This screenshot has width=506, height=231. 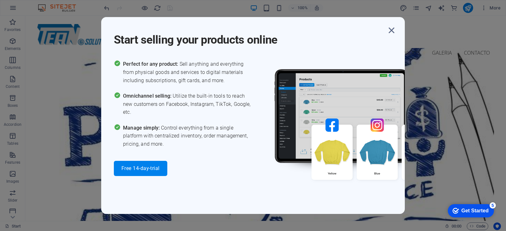 I want to click on div: Get Started, so click(x=32, y=10).